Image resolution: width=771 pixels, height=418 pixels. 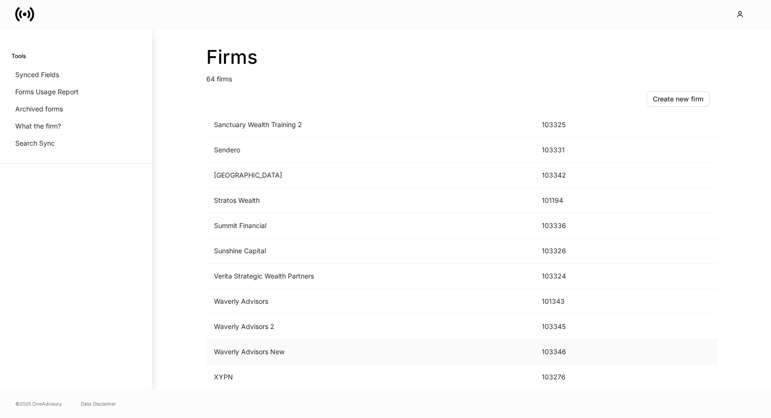 What do you see at coordinates (370, 201) in the screenshot?
I see `td: Stratos Wealth` at bounding box center [370, 201].